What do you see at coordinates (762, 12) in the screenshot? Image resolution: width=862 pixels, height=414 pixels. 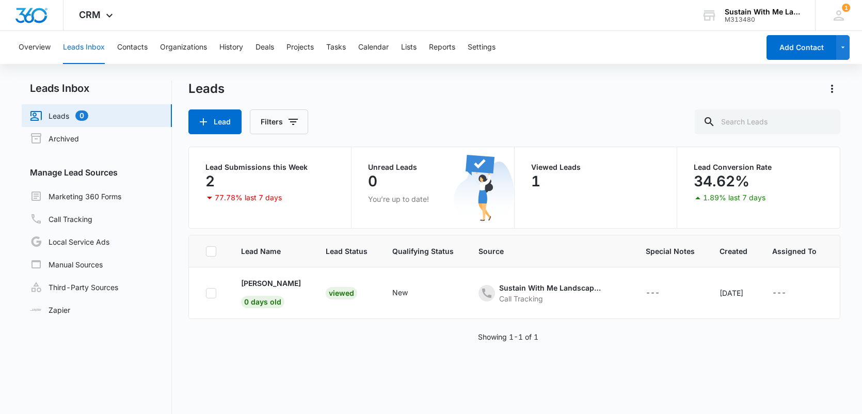 I see `div: account name` at bounding box center [762, 12].